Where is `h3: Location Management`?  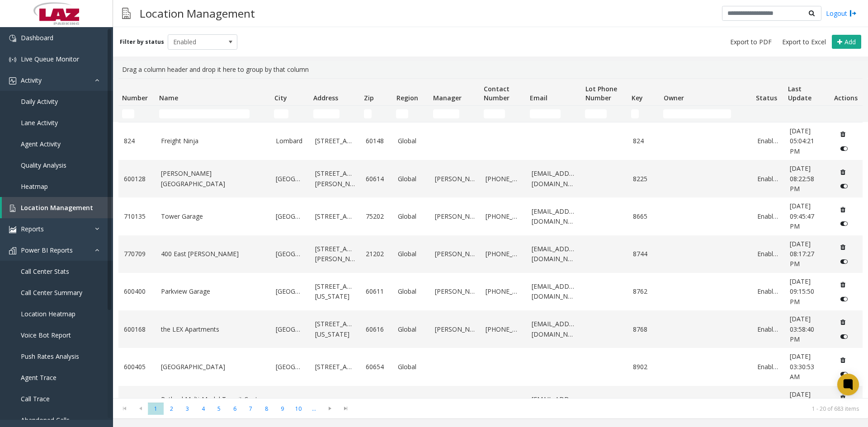
h3: Location Management is located at coordinates (197, 13).